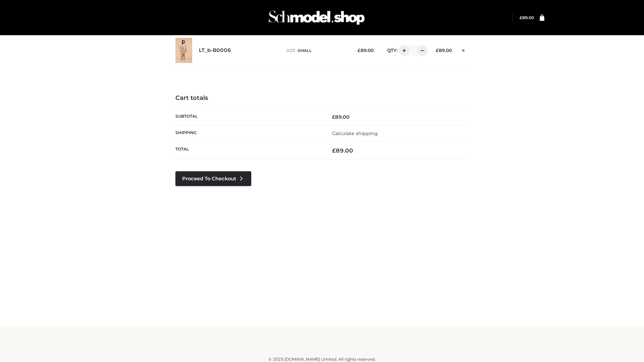 This screenshot has width=644, height=362. I want to click on th: Total, so click(249, 150).